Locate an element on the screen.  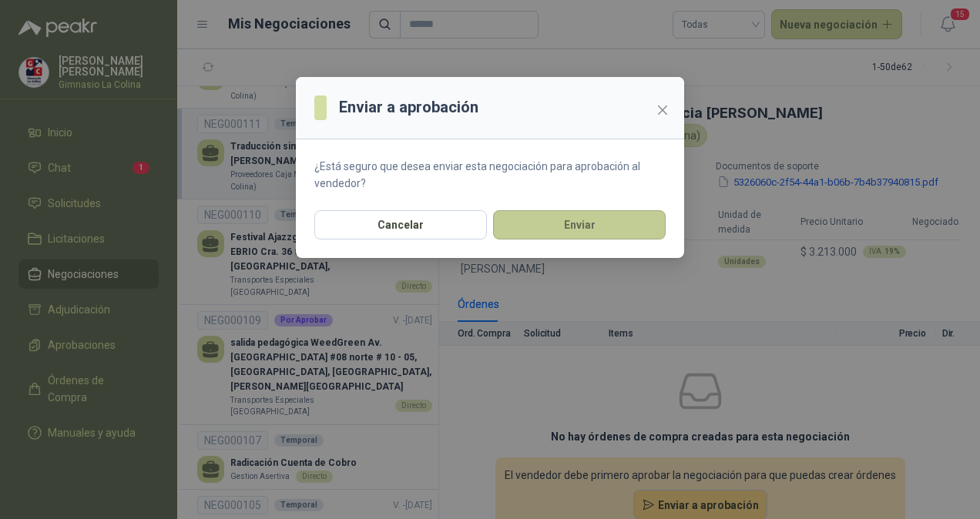
span: close is located at coordinates (662, 110).